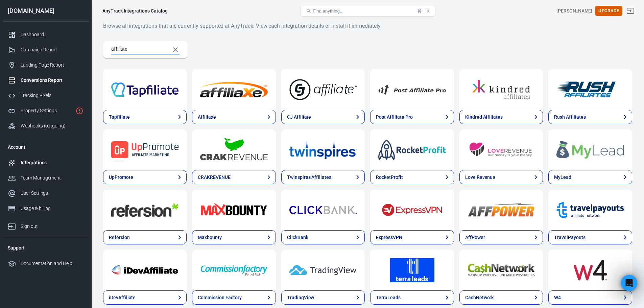 The width and height of the screenshot is (644, 308). I want to click on a: User Settings, so click(46, 193).